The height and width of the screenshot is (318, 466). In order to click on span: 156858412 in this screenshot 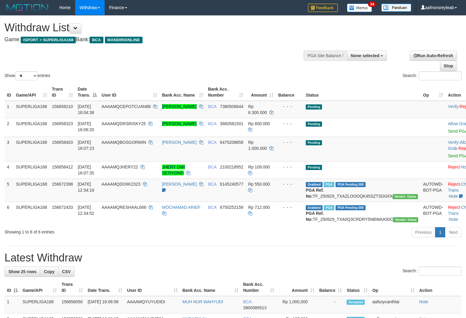, I will do `click(63, 167)`.